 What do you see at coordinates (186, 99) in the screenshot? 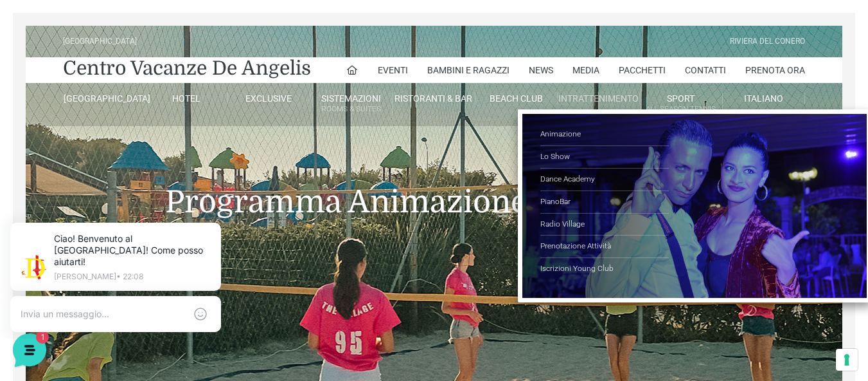
I see `a: Hotel` at bounding box center [186, 99].